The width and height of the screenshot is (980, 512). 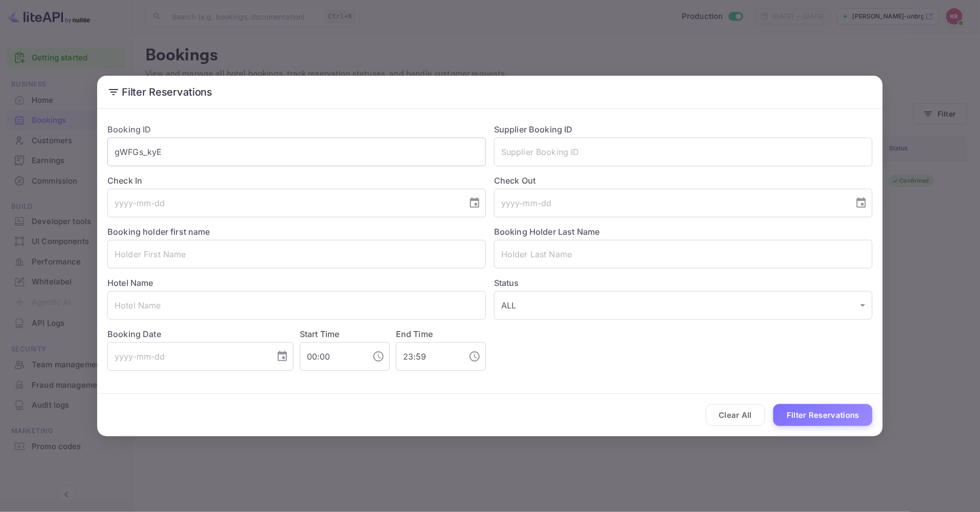 I want to click on label: Booking ID, so click(x=129, y=130).